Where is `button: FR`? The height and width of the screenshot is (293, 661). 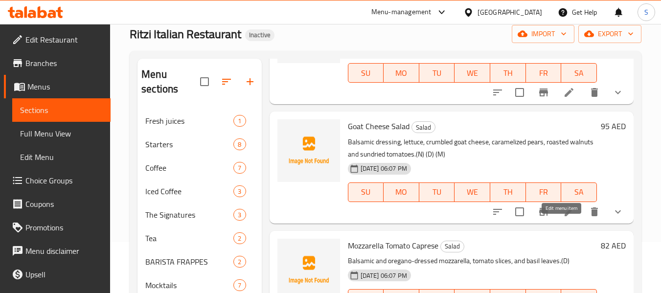 button: FR is located at coordinates (544, 73).